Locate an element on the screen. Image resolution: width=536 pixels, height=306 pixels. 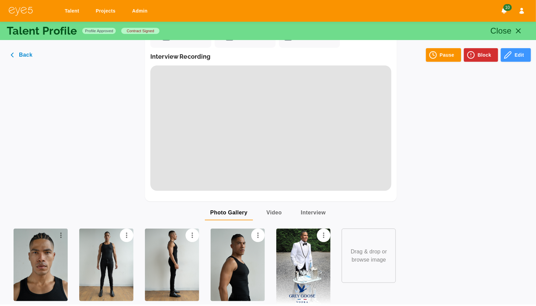
a: Admin is located at coordinates (141, 11).